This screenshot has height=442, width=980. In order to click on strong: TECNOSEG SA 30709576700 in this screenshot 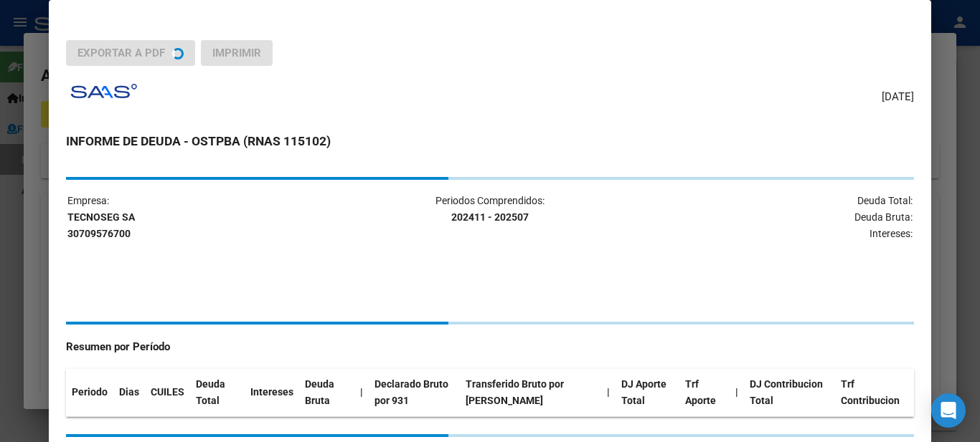, I will do `click(102, 225)`.